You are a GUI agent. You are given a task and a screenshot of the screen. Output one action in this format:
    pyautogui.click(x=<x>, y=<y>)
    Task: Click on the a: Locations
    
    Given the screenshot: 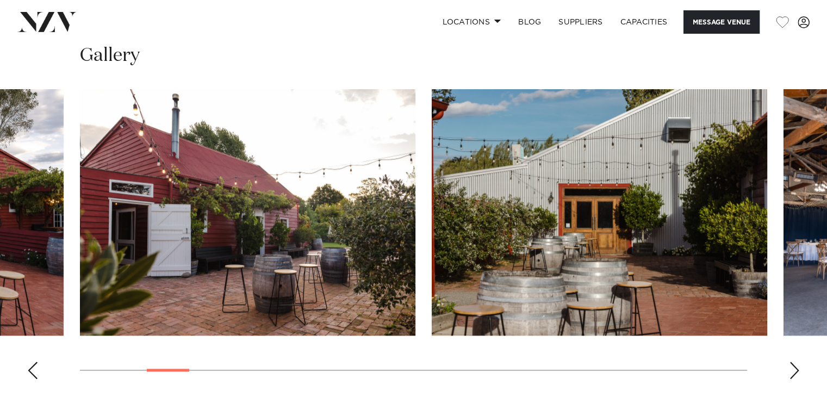 What is the action you would take?
    pyautogui.click(x=471, y=22)
    